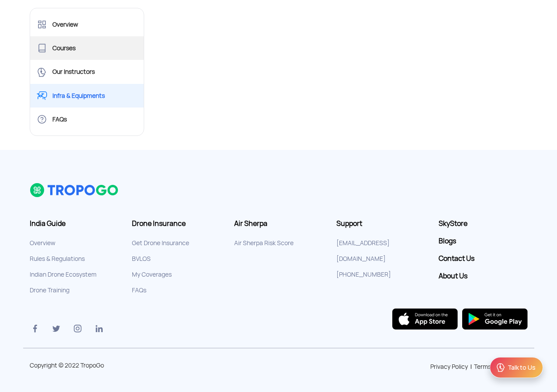  What do you see at coordinates (56, 328) in the screenshot?
I see `img: ic_twitter.svg` at bounding box center [56, 328].